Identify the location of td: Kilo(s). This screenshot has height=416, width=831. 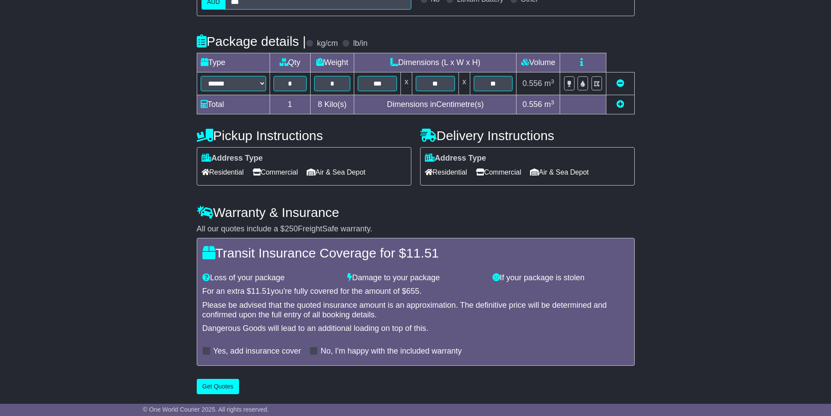
(332, 105).